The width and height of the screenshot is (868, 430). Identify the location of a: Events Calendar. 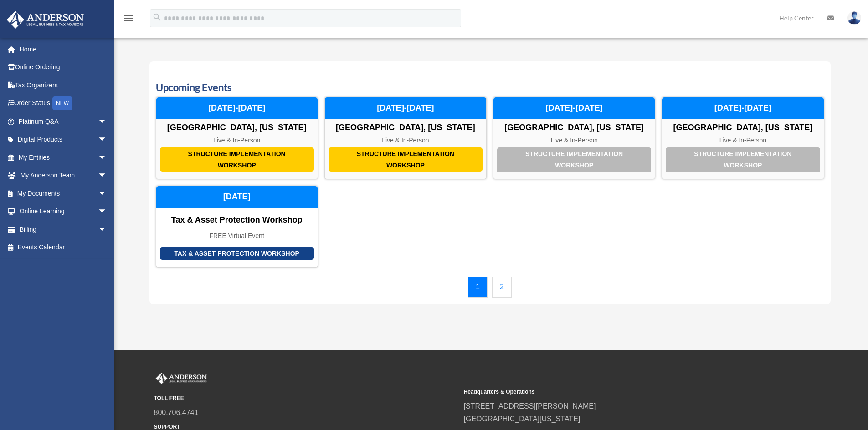
(61, 248).